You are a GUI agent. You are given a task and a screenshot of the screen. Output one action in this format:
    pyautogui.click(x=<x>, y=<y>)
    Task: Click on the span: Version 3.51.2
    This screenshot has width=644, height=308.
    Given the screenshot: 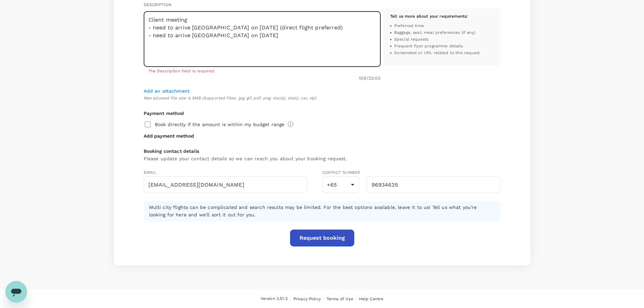 What is the action you would take?
    pyautogui.click(x=275, y=299)
    